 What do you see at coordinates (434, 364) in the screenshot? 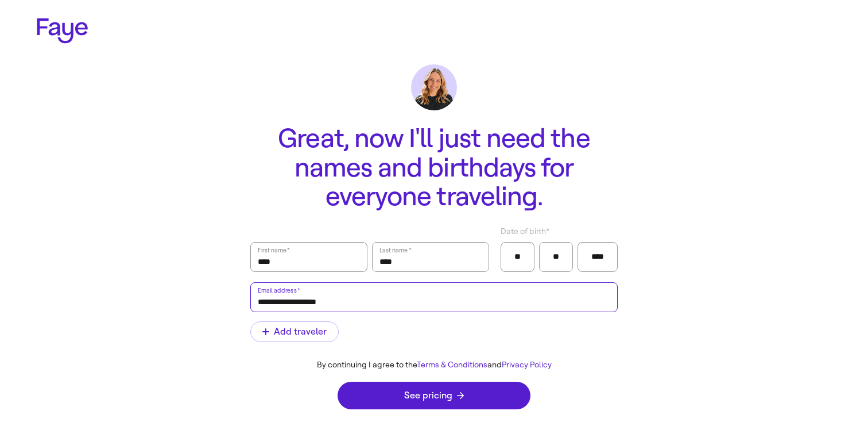
I see `div: By continuing I agree to the and` at bounding box center [434, 364].